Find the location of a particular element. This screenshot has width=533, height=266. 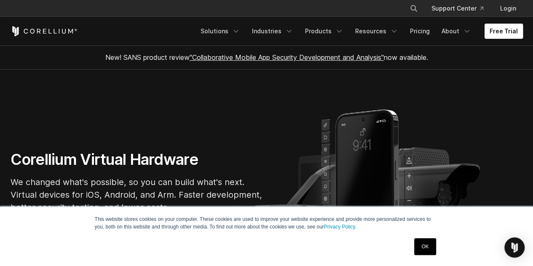

a: Privacy Policy. is located at coordinates (340, 227).